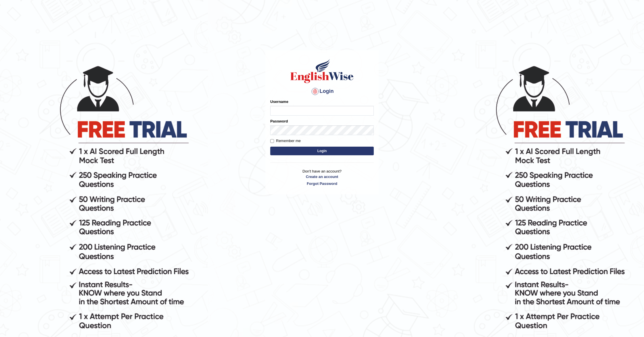 The width and height of the screenshot is (644, 337). What do you see at coordinates (322, 177) in the screenshot?
I see `p: Don't have an account?` at bounding box center [322, 177].